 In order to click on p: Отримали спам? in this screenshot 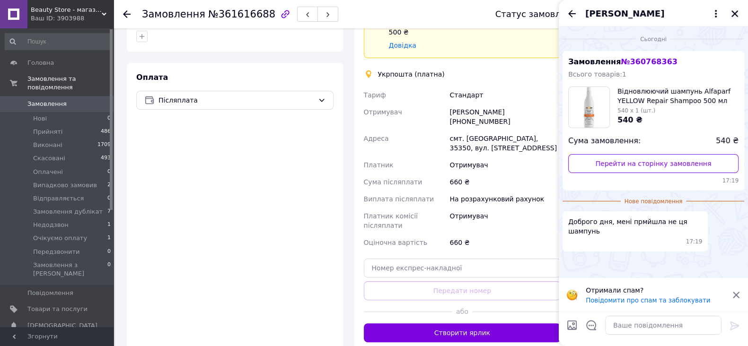, I will do `click(655, 290)`.